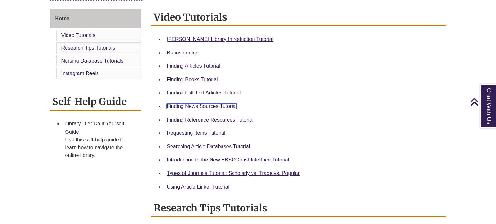 This screenshot has width=496, height=224. What do you see at coordinates (198, 187) in the screenshot?
I see `a: Using Article Linker Tutorial` at bounding box center [198, 187].